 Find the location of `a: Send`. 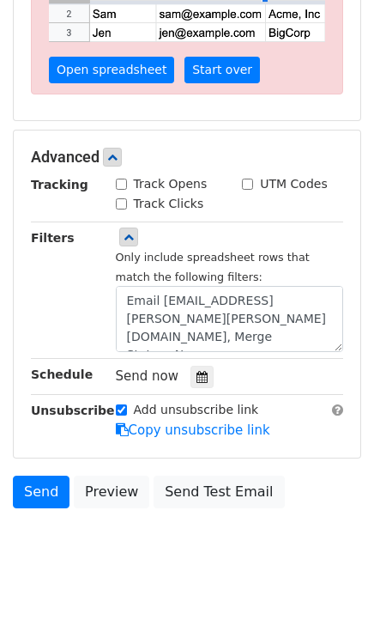

a: Send is located at coordinates (41, 492).